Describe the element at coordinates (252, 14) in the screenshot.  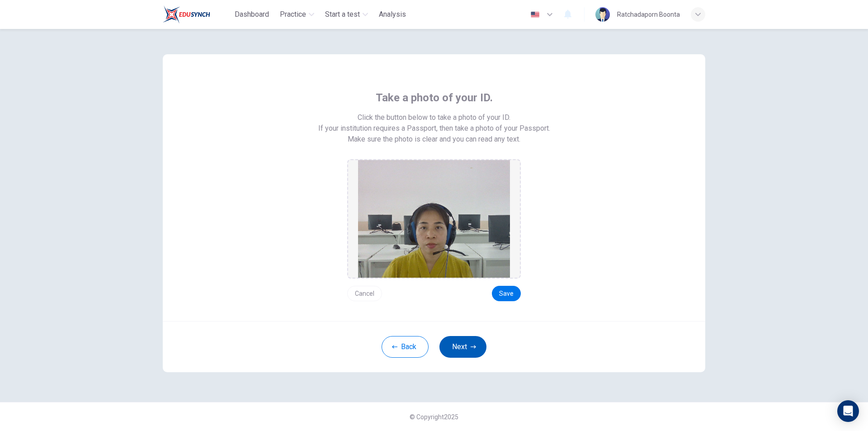
I see `span: Dashboard` at that location.